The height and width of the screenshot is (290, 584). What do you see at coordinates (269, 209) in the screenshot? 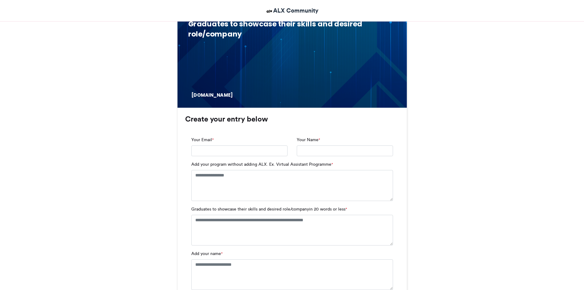
I see `label: Graduates to showcase their skills and desired role/companyin 20 words or less` at bounding box center [269, 209].